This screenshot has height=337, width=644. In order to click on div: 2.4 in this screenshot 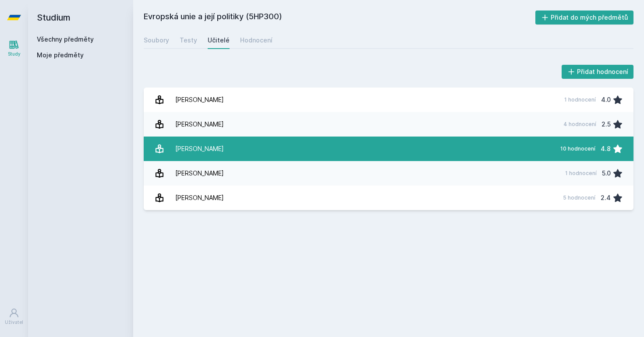, I will do `click(605, 198)`.